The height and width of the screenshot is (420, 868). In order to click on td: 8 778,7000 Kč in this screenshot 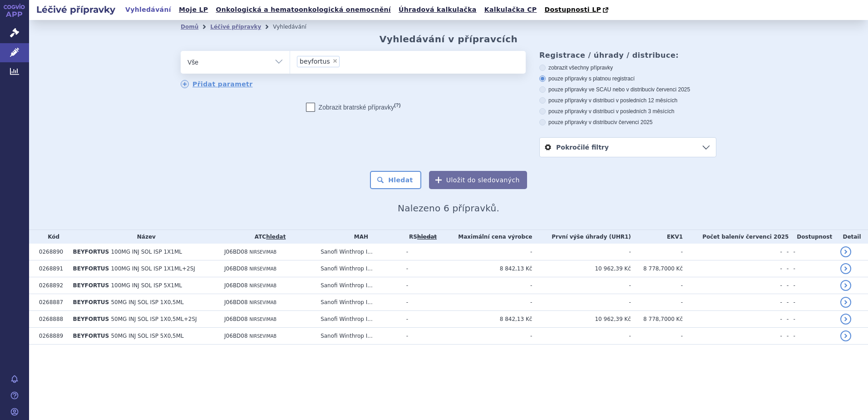, I will do `click(658, 319)`.